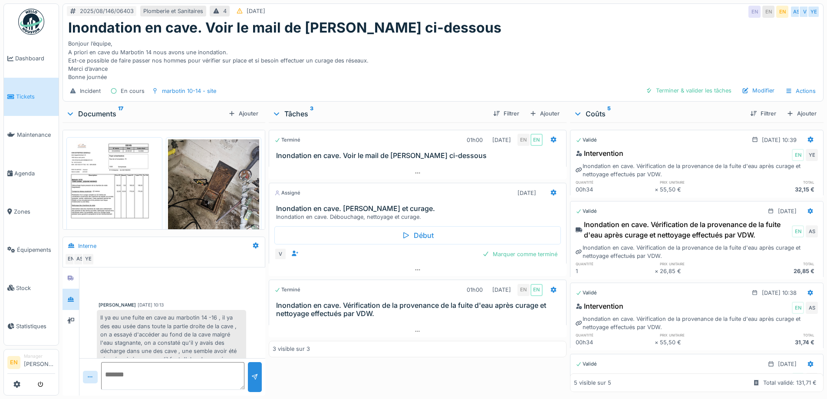 This screenshot has width=827, height=399. What do you see at coordinates (225, 11) in the screenshot?
I see `div: 4` at bounding box center [225, 11].